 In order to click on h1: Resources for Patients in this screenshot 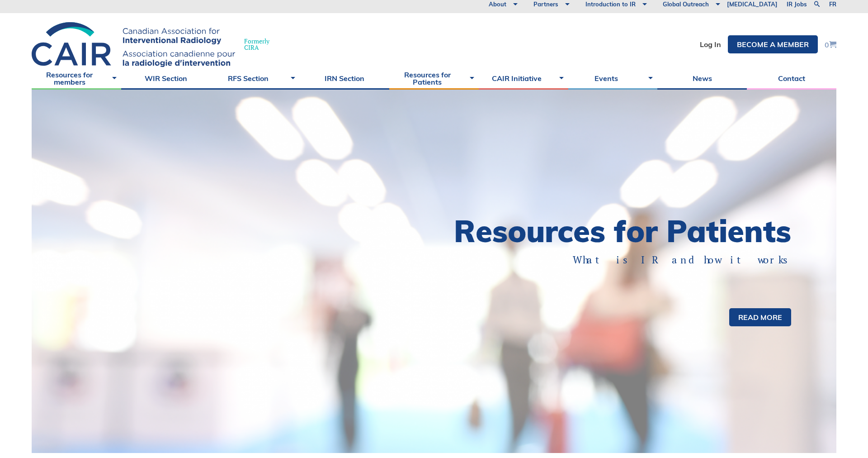, I will do `click(612, 231)`.